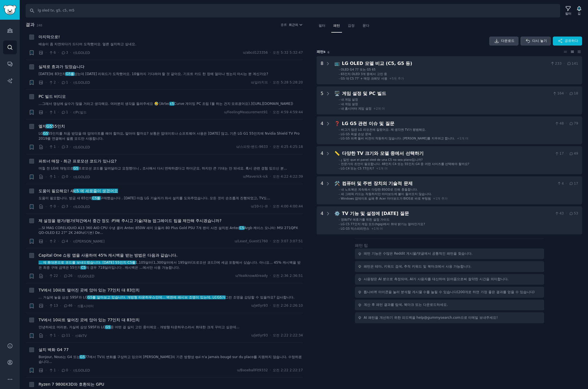 This screenshot has width=588, height=389. What do you see at coordinates (80, 112) in the screenshot?
I see `font: r/Pc빌드` at bounding box center [80, 112].